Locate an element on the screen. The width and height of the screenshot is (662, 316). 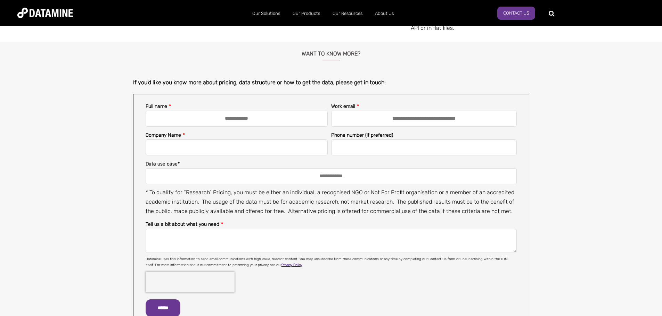
span: Work email is located at coordinates (343, 106).